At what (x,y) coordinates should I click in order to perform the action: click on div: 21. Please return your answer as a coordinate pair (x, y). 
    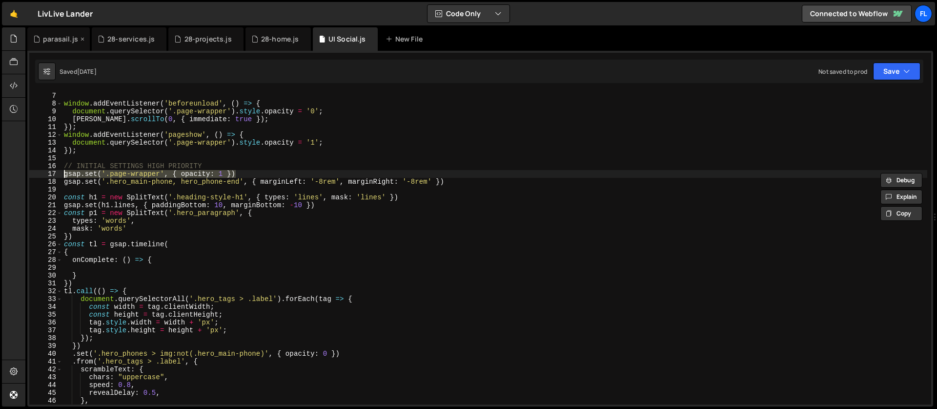
    Looking at the image, I should click on (46, 205).